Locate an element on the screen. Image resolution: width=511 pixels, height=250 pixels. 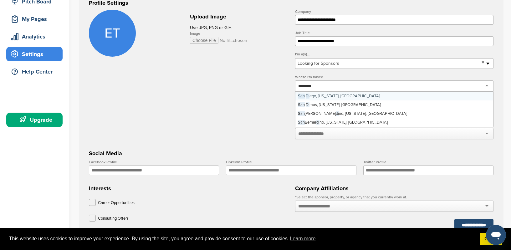
label: Twitter Profile is located at coordinates (429, 162).